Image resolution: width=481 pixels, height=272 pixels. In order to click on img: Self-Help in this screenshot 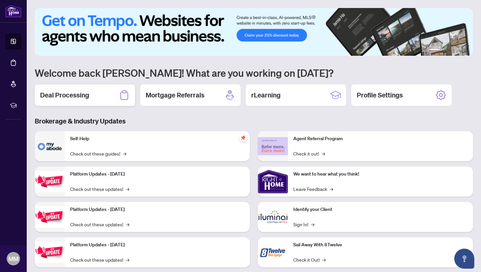, I will do `click(50, 146)`.